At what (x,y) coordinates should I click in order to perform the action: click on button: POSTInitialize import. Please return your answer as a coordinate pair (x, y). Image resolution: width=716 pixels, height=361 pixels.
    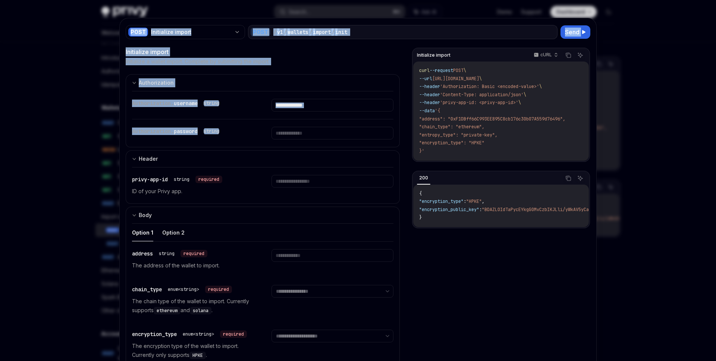
    Looking at the image, I should click on (185, 32).